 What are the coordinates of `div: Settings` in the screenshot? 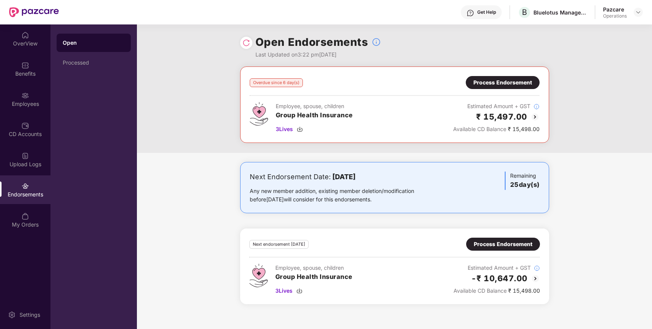 It's located at (30, 315).